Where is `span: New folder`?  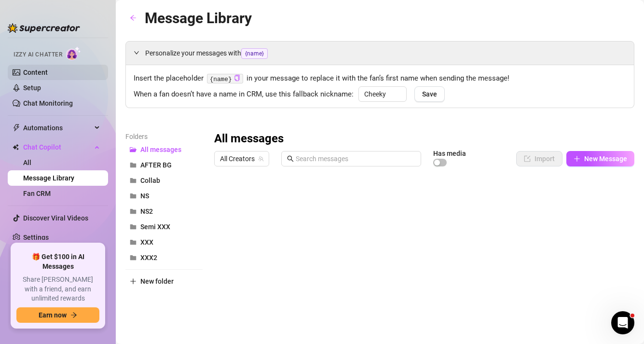
span: New folder is located at coordinates (157, 282).